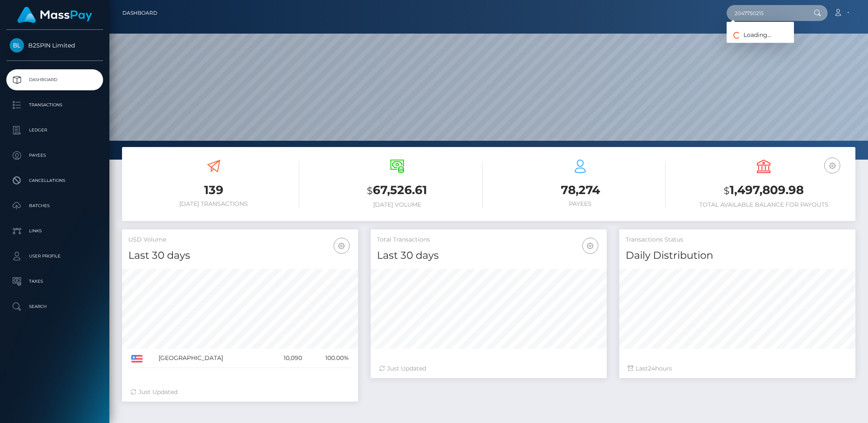 Image resolution: width=868 pixels, height=423 pixels. What do you see at coordinates (54, 45) in the screenshot?
I see `span: B2SPIN Limited` at bounding box center [54, 45].